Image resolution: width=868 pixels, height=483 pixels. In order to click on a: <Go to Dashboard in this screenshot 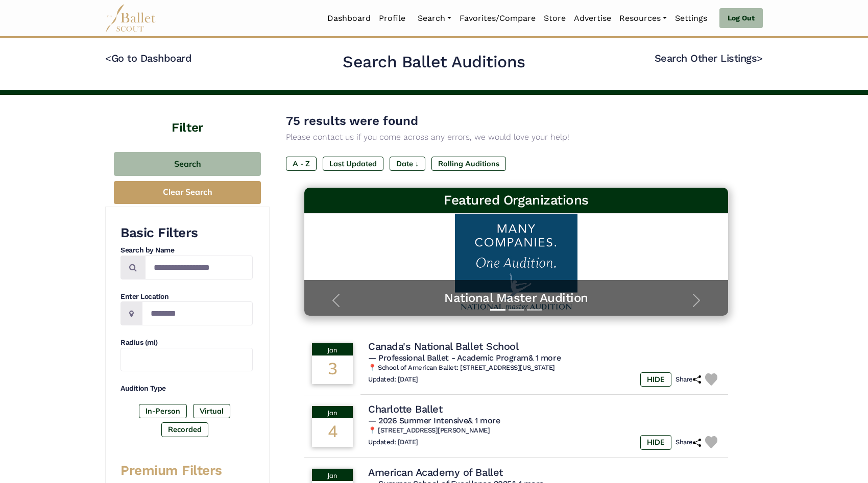, I will do `click(148, 58)`.